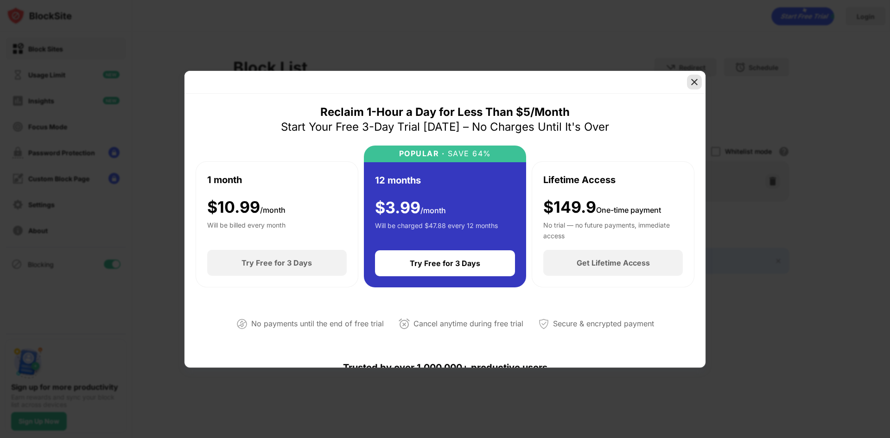 This screenshot has height=438, width=890. Describe the element at coordinates (445, 112) in the screenshot. I see `div: Reclaim 1-Hour a Day for Less Than $5/Month` at that location.